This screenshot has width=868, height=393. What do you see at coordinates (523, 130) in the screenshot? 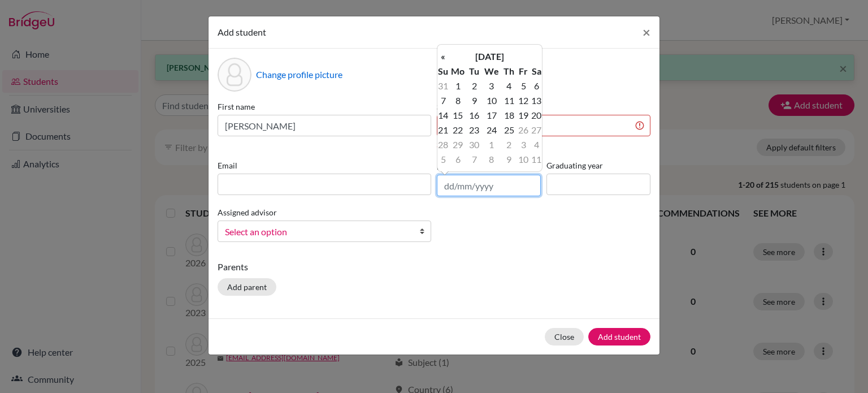
I see `td: 26` at bounding box center [523, 130].